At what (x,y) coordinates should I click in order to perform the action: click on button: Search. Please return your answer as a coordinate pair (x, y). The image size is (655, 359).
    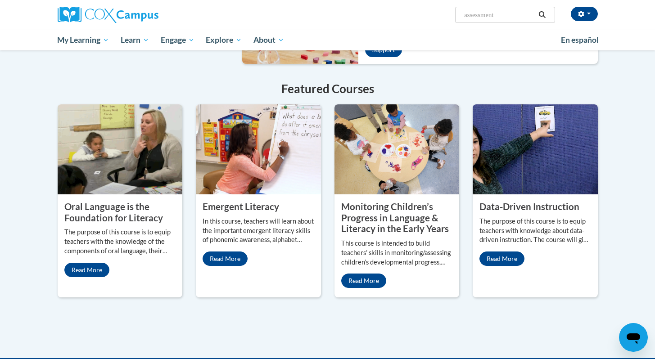
    Looking at the image, I should click on (542, 15).